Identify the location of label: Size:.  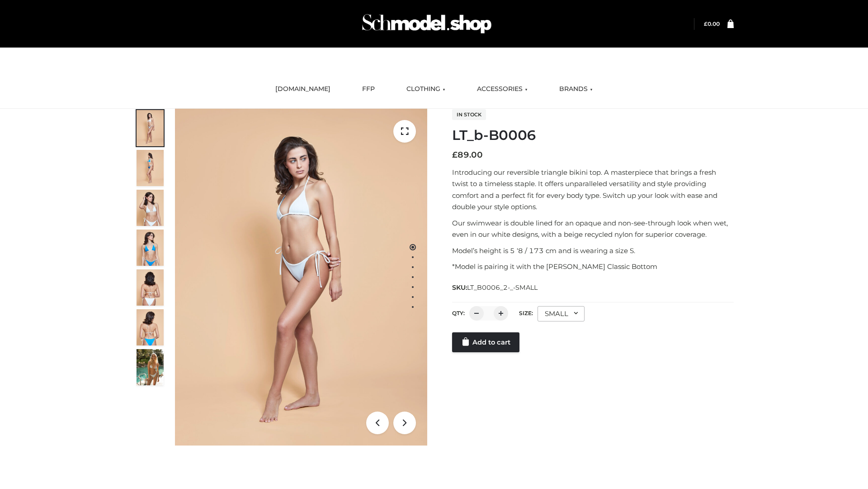
(526, 312).